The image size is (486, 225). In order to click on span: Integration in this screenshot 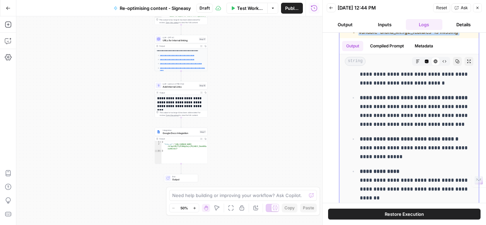, I will do `click(181, 130)`.